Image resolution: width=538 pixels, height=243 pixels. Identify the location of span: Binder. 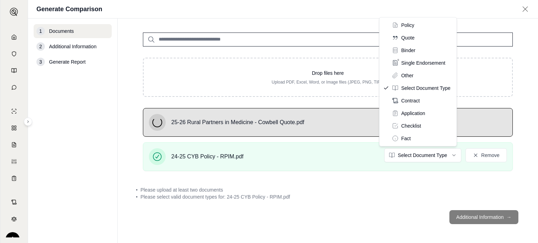
(408, 50).